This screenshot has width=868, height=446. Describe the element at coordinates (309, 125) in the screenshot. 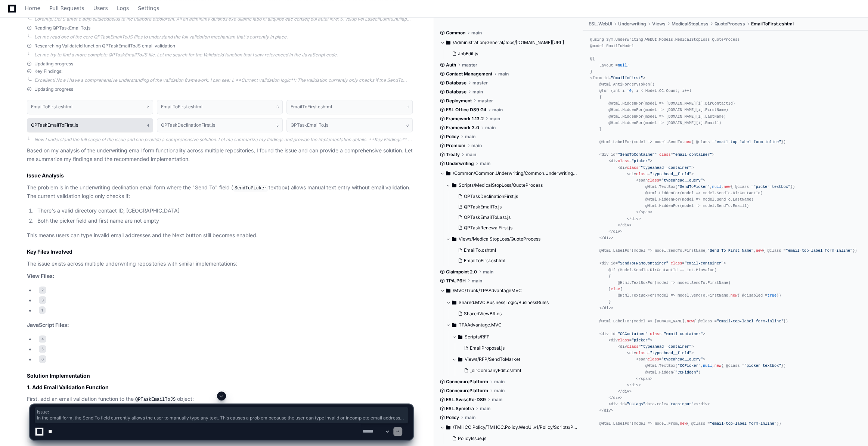

I see `h1: QPTaskEmailTo.js` at that location.